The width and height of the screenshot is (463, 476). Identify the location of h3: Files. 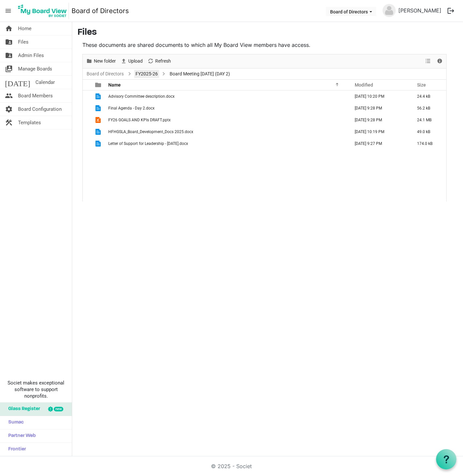
(267, 33).